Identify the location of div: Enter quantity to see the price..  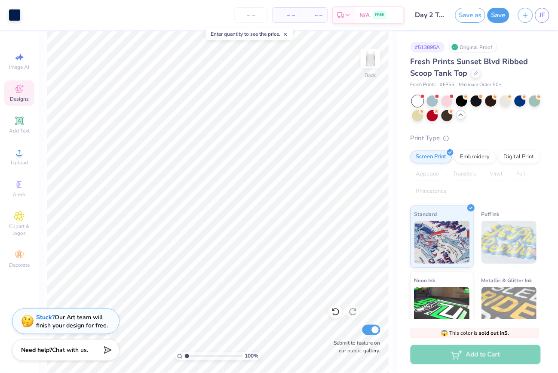
(249, 34).